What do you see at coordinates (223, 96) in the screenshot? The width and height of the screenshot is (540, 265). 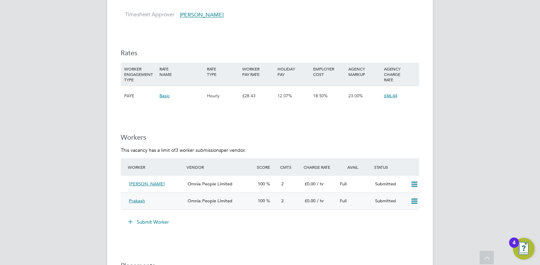 I see `div: Hourly` at bounding box center [223, 96].